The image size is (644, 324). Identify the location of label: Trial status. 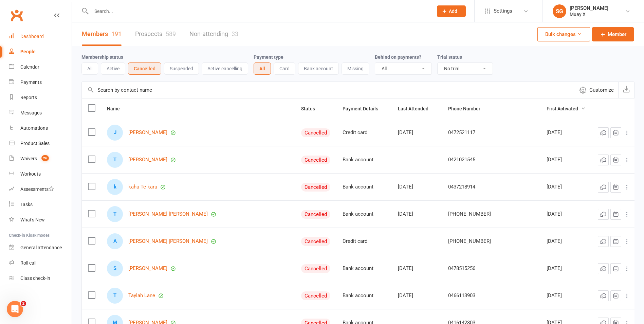
(449, 57).